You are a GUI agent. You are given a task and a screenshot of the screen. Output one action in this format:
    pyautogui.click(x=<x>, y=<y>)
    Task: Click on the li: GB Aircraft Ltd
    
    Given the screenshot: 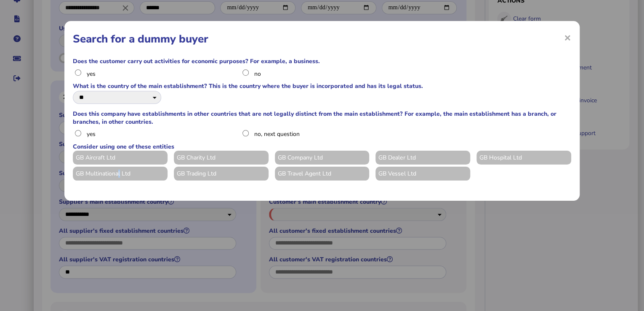 What is the action you would take?
    pyautogui.click(x=120, y=157)
    